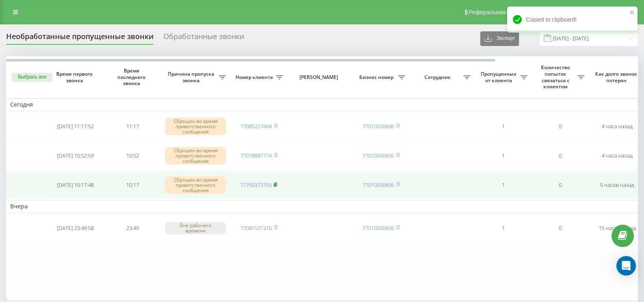 Image resolution: width=644 pixels, height=302 pixels. I want to click on div: Обработанные звонки, so click(204, 38).